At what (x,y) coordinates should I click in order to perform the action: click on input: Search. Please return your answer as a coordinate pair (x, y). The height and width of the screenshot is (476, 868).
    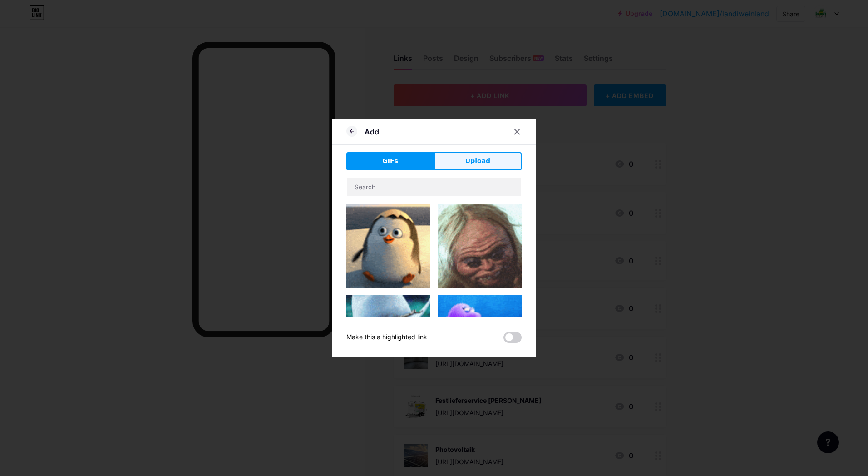
    Looking at the image, I should click on (434, 187).